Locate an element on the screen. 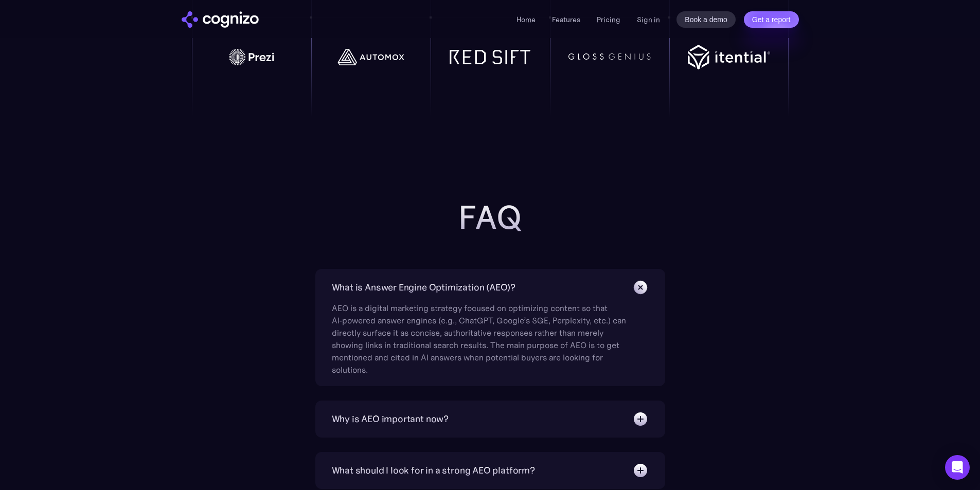 This screenshot has height=490, width=980. a: home is located at coordinates (221, 20).